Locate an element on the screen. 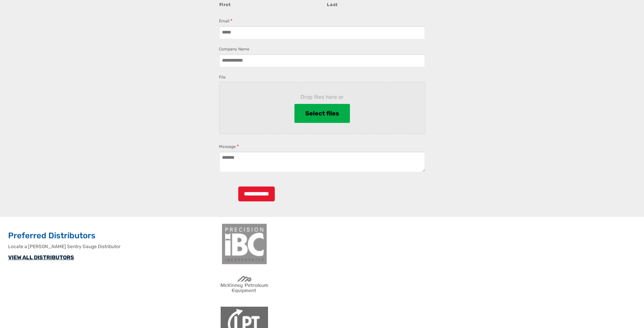 This screenshot has height=328, width=644. label: Email is located at coordinates (226, 21).